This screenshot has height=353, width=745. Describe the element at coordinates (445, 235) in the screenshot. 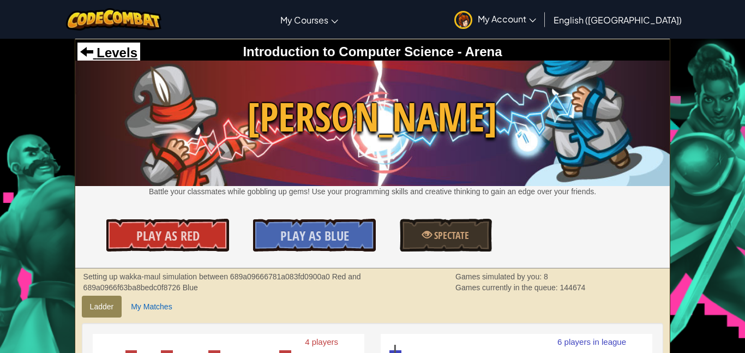

I see `a: Spectate` at that location.